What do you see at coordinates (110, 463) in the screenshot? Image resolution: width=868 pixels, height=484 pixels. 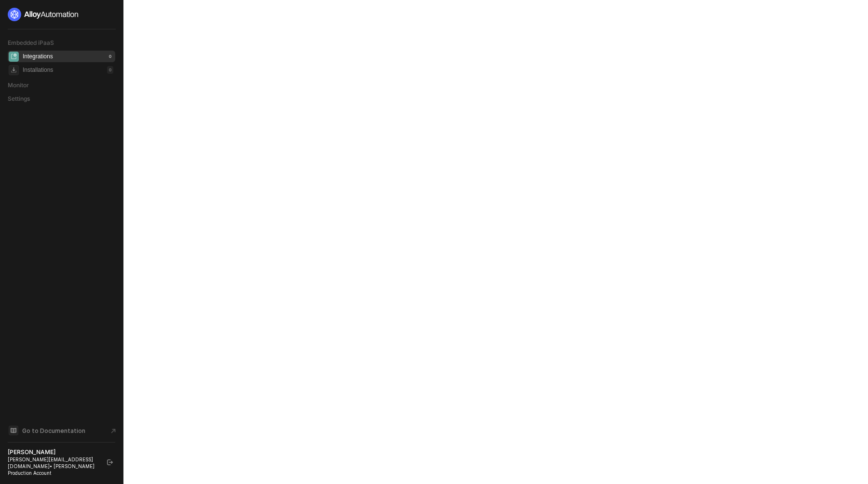 I see `span: logout` at bounding box center [110, 463].